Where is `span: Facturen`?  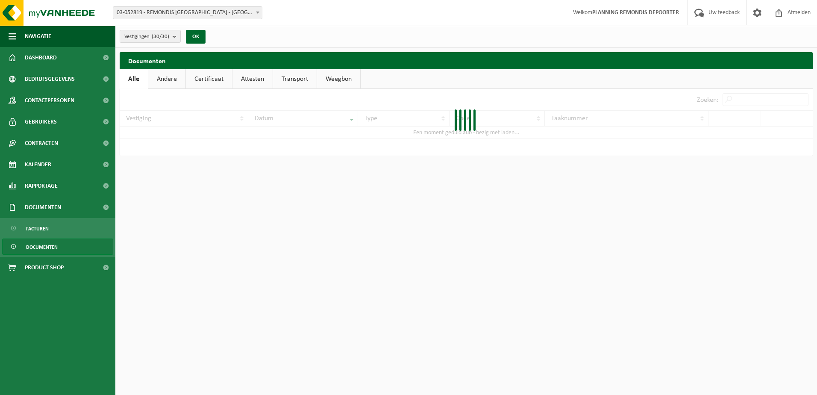
span: Facturen is located at coordinates (37, 229).